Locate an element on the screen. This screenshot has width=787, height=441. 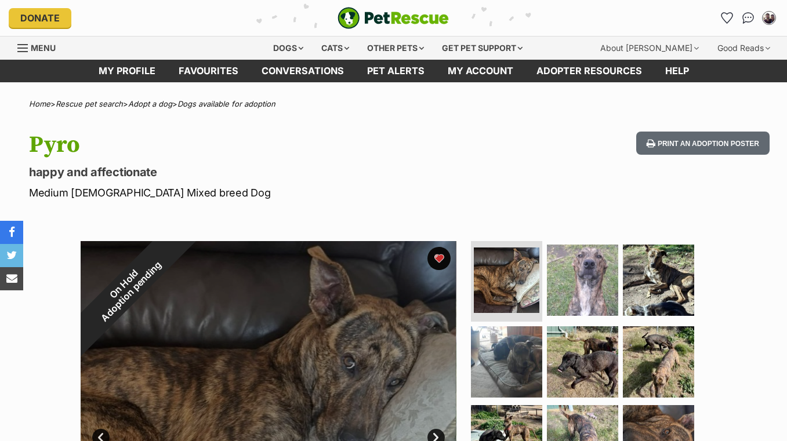
ul: Account quick links is located at coordinates (748, 18).